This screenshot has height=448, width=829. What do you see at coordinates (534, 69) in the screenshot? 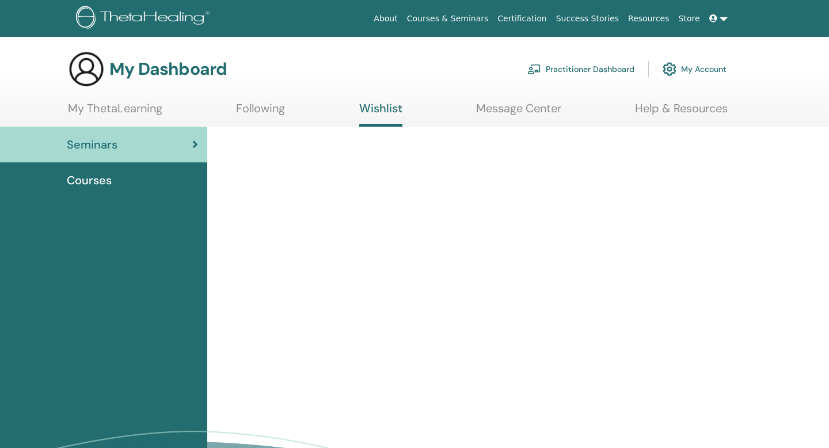
I see `img: chalkboard-teacher.svg` at bounding box center [534, 69].